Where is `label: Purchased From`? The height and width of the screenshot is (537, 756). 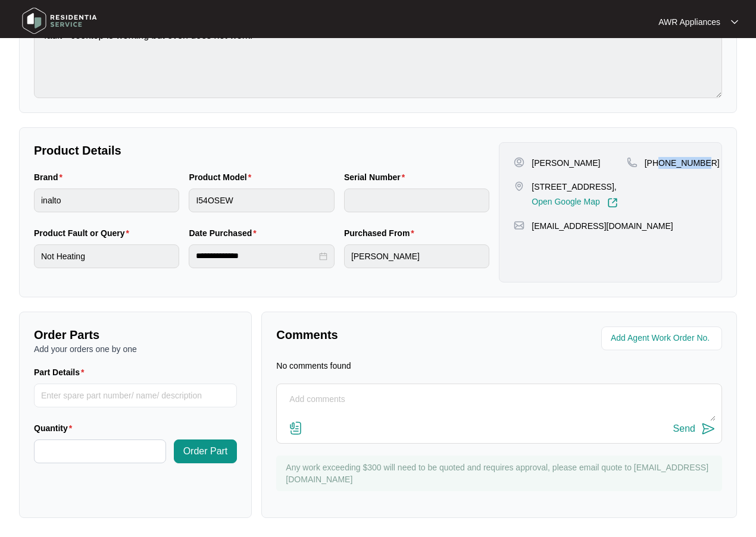 label: Purchased From is located at coordinates (381, 233).